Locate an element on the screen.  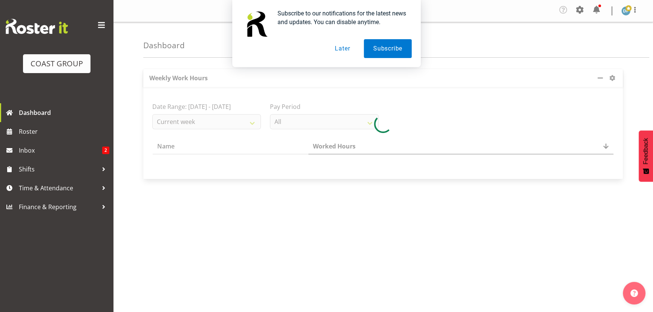
img: notification icon is located at coordinates (256, 24).